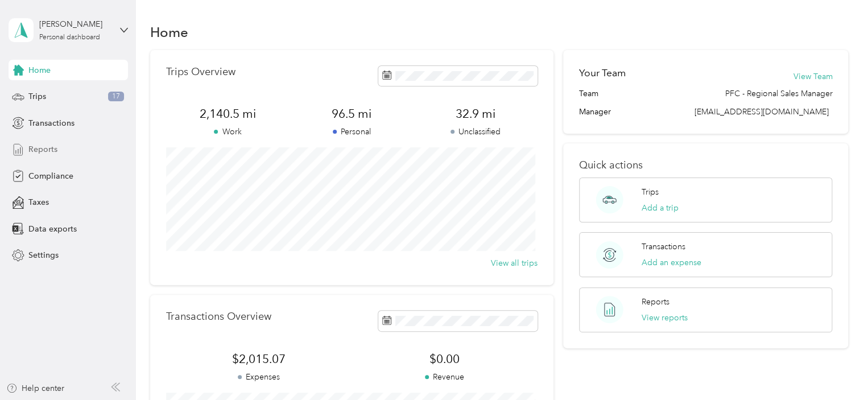 Image resolution: width=868 pixels, height=400 pixels. What do you see at coordinates (39, 202) in the screenshot?
I see `span: Taxes` at bounding box center [39, 202].